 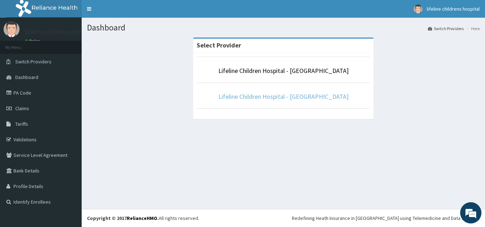 I want to click on p: lifeline childrens hospital, so click(x=60, y=32).